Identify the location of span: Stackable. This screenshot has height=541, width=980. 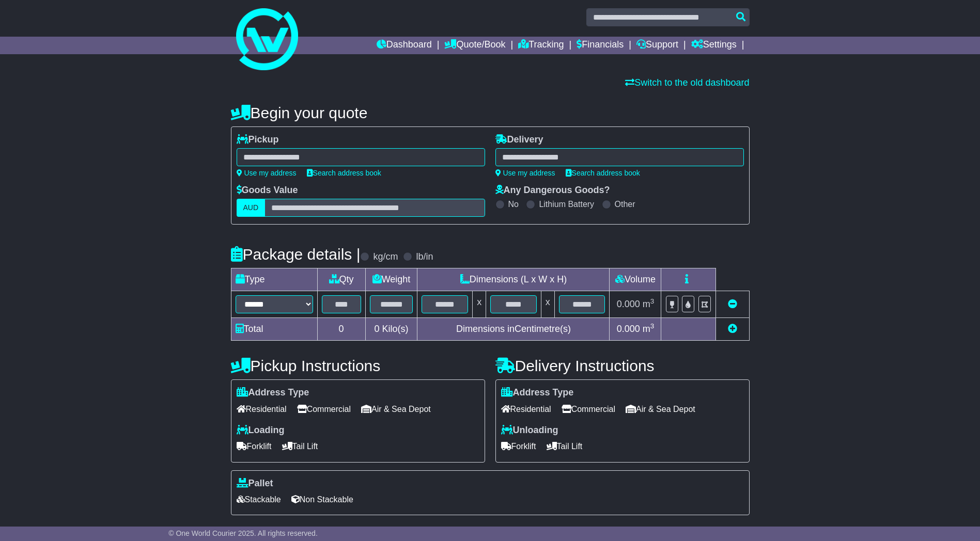
(259, 499).